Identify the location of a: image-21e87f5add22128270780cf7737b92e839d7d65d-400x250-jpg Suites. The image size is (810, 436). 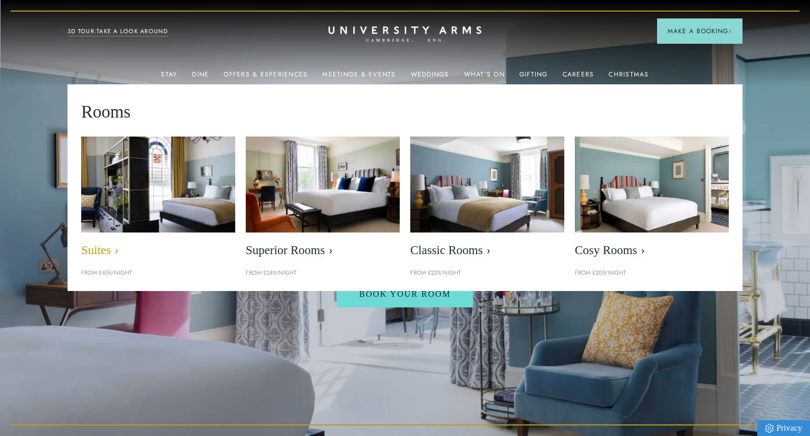
(158, 200).